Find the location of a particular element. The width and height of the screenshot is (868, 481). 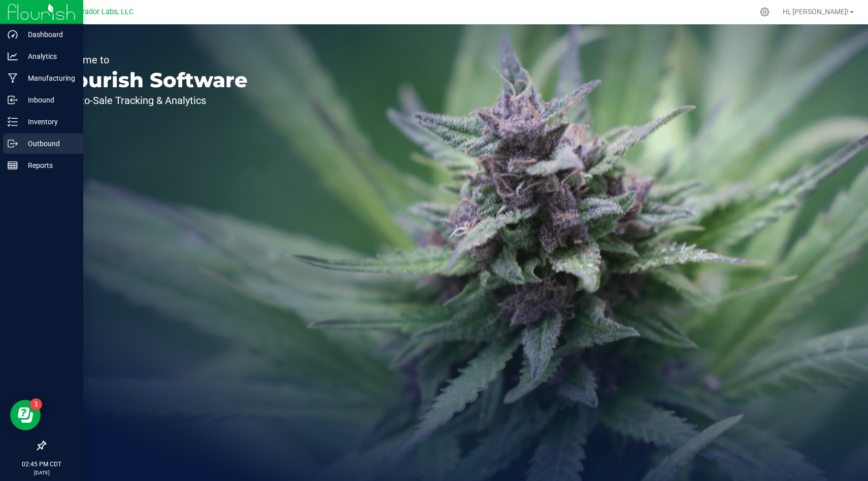

p: Welcome to is located at coordinates (151, 60).